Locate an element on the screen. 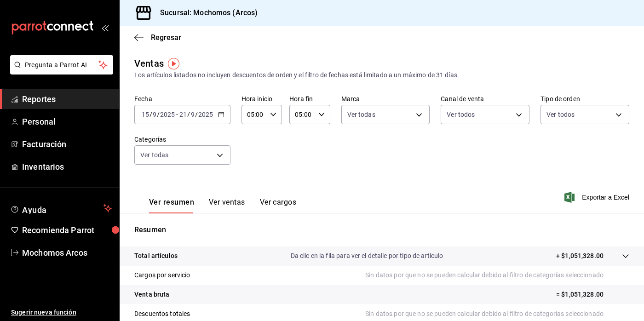 This screenshot has height=321, width=644. span: Exportar a Excel is located at coordinates (598, 197).